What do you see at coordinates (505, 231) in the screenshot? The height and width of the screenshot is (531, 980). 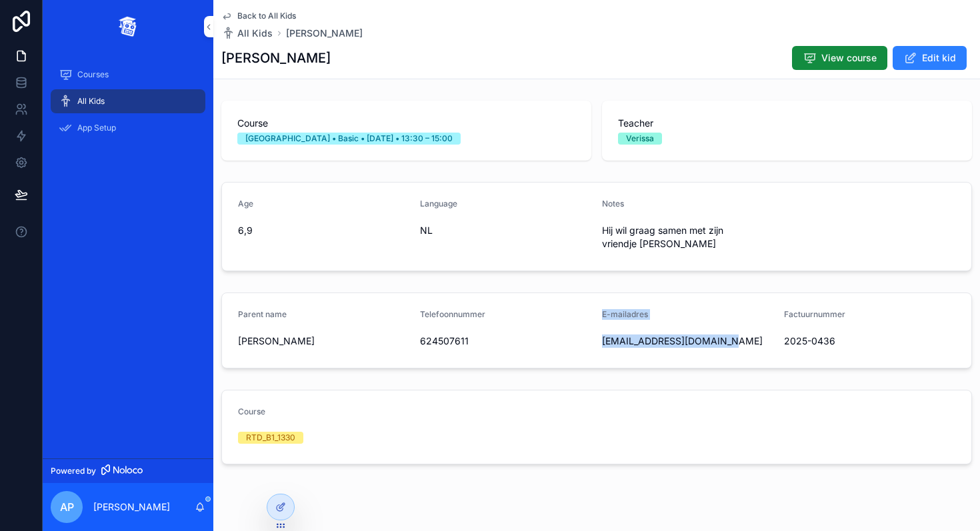 I see `span: NL` at bounding box center [505, 231].